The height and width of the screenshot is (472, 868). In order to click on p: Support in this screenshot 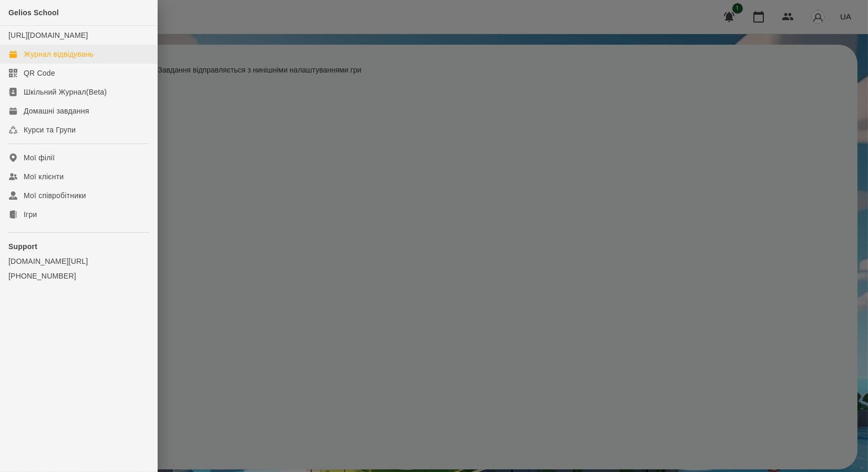, I will do `click(78, 247)`.